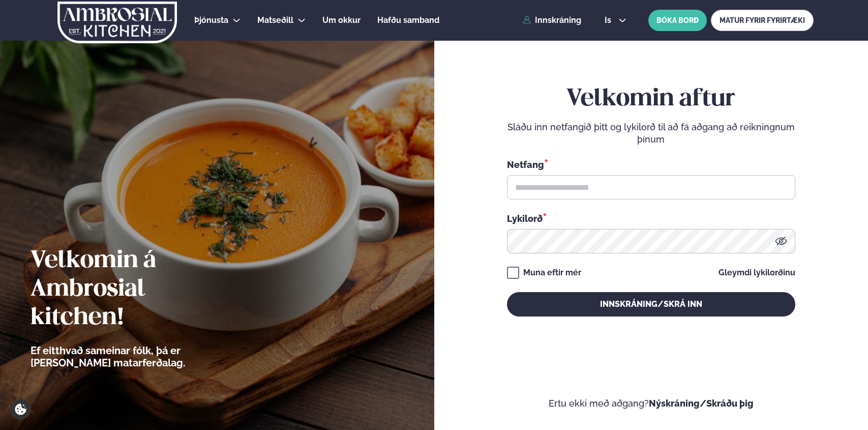 The height and width of the screenshot is (430, 868). What do you see at coordinates (275, 20) in the screenshot?
I see `span: Matseðill` at bounding box center [275, 20].